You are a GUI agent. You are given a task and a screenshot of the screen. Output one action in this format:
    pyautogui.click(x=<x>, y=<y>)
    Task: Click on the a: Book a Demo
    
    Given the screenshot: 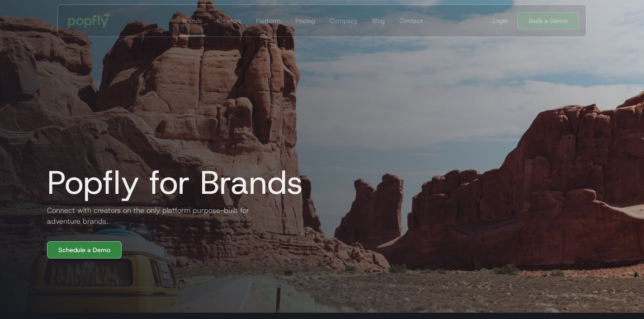 What is the action you would take?
    pyautogui.click(x=548, y=20)
    